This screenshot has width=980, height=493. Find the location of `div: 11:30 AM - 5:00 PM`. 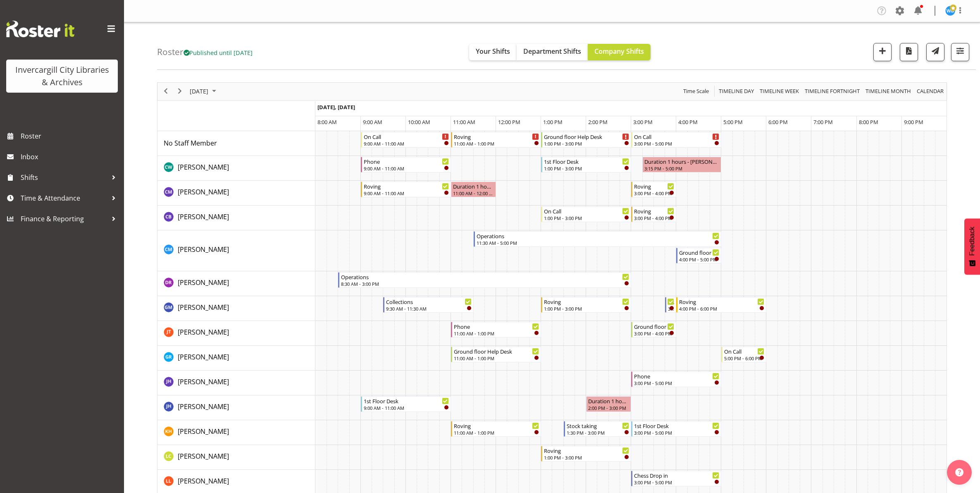

div: 11:30 AM - 5:00 PM is located at coordinates (598, 243).